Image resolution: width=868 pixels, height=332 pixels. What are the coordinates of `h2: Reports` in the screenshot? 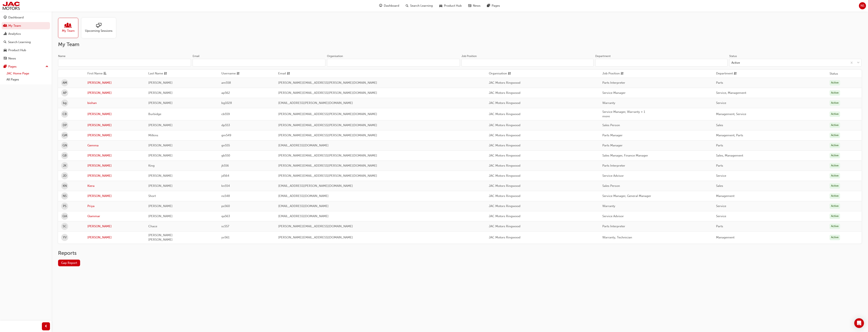 It's located at (459, 253).